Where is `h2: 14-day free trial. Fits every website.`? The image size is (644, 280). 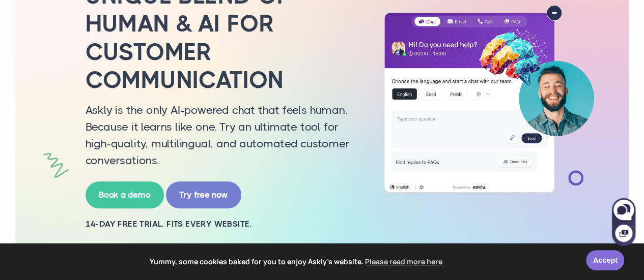
h2: 14-day free trial. Fits every website. is located at coordinates (223, 224).